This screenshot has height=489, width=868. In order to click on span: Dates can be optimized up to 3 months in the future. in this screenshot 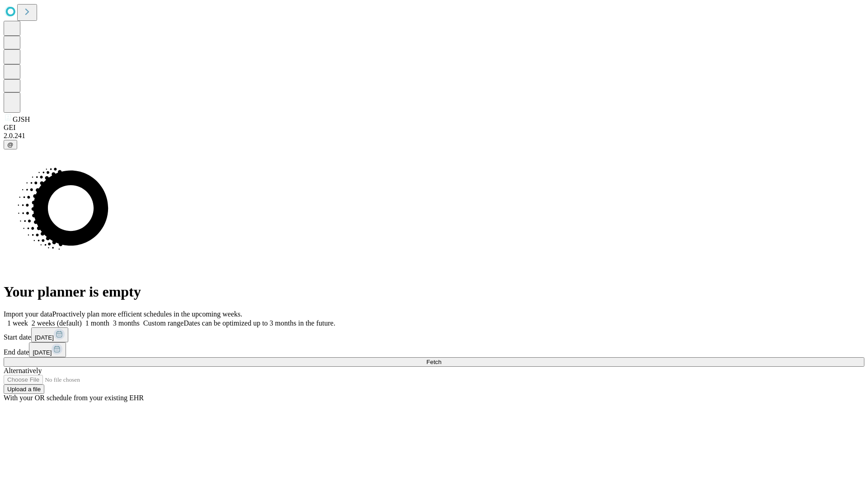, I will do `click(259, 322)`.